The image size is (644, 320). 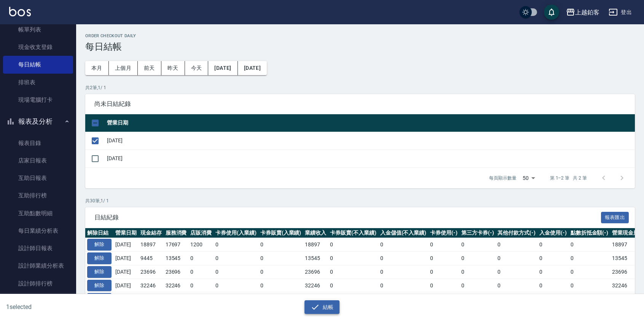 What do you see at coordinates (201, 233) in the screenshot?
I see `th: 店販消費` at bounding box center [201, 233].